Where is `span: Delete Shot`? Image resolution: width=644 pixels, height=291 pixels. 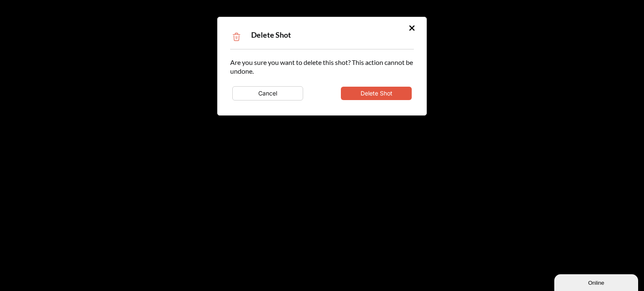
span: Delete Shot is located at coordinates (271, 35).